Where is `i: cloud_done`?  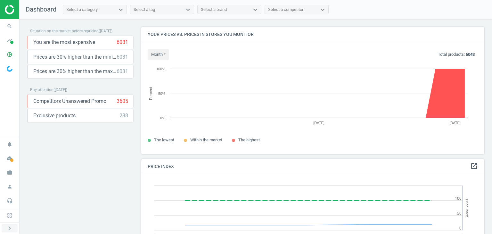 i: cloud_done is located at coordinates (10, 158).